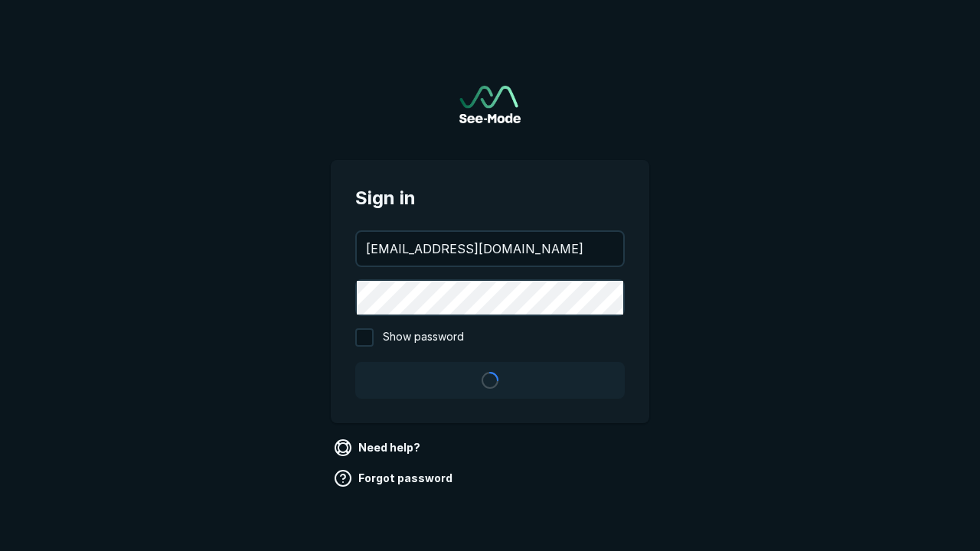  What do you see at coordinates (395, 479) in the screenshot?
I see `a: Forgot password` at bounding box center [395, 479].